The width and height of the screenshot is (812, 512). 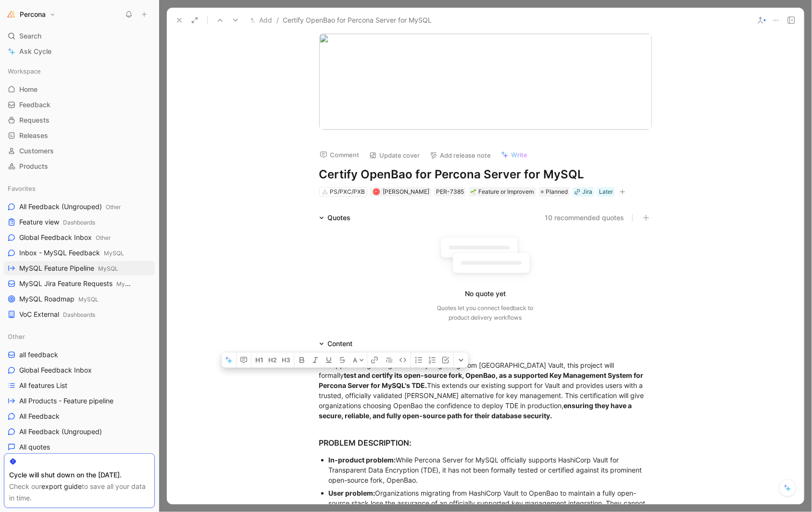 I want to click on span: Home, so click(x=28, y=90).